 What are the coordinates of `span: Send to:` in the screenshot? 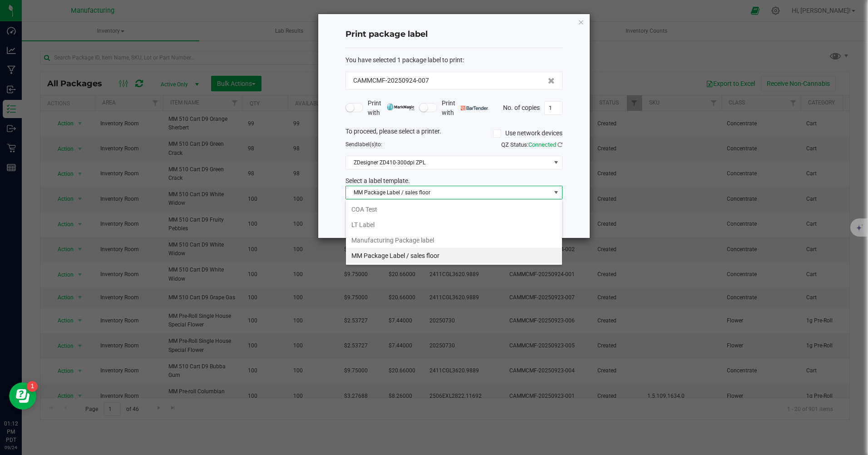 It's located at (364, 145).